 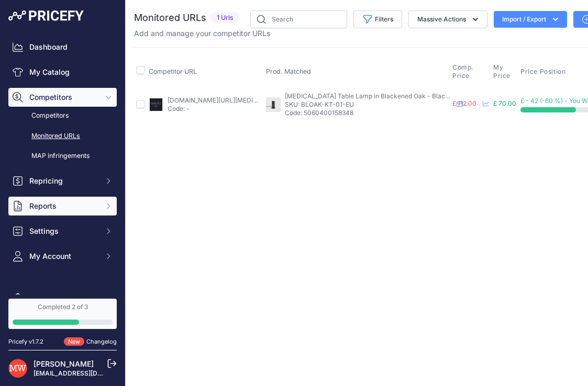 What do you see at coordinates (544, 72) in the screenshot?
I see `button: Price Position` at bounding box center [544, 72].